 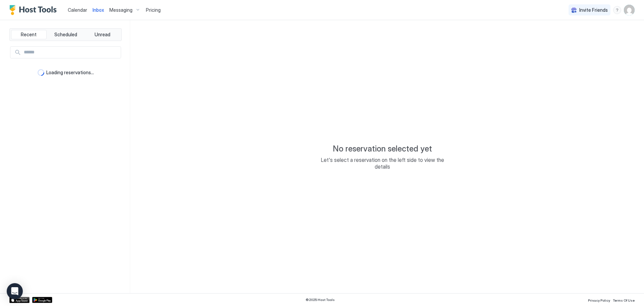 What do you see at coordinates (78, 10) in the screenshot?
I see `a: Calendar` at bounding box center [78, 10].